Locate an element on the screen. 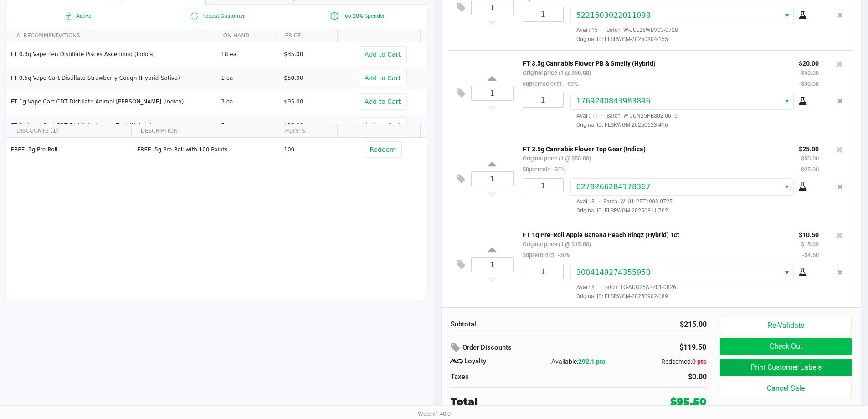 This screenshot has width=868, height=419. p: FT 1g Pre-Roll Apple Banana Peach Ringz (Hybrid) 1ct is located at coordinates (654, 234).